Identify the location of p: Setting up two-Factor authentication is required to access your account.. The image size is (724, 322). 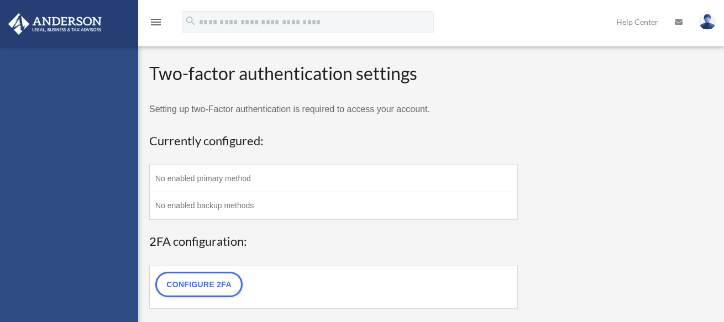
(333, 109).